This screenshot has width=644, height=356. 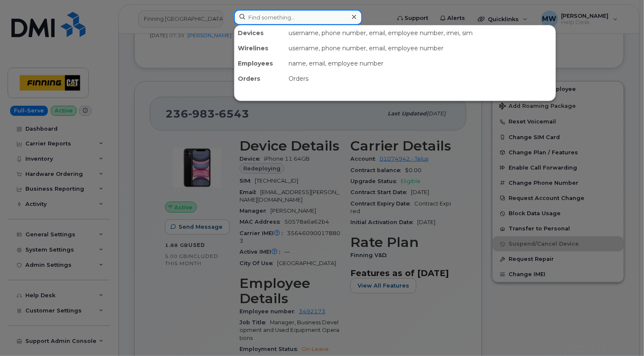 What do you see at coordinates (298, 17) in the screenshot?
I see `input: Find something...` at bounding box center [298, 17].